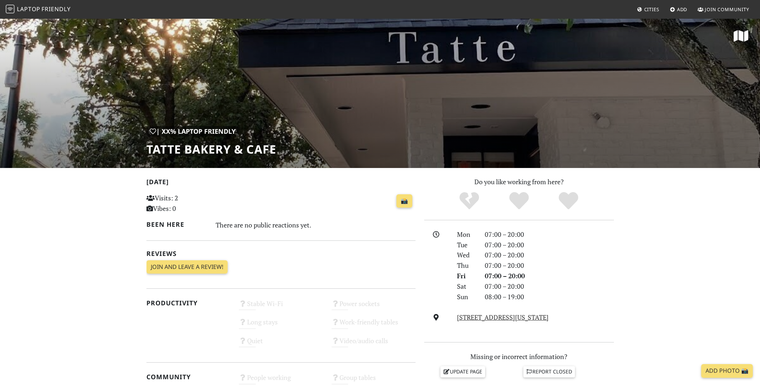  What do you see at coordinates (724, 9) in the screenshot?
I see `a: Join Community` at bounding box center [724, 9].